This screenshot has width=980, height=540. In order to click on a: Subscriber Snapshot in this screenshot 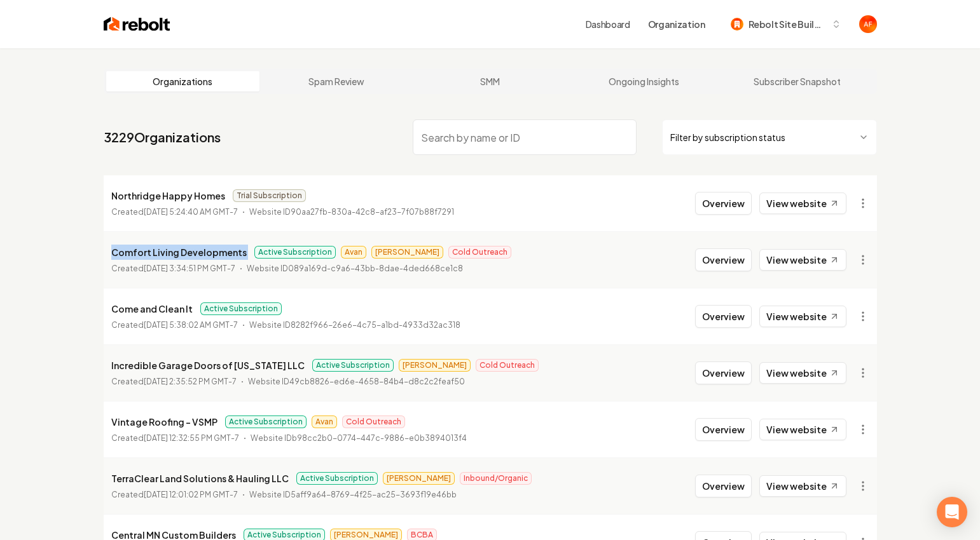, I will do `click(797, 81)`.